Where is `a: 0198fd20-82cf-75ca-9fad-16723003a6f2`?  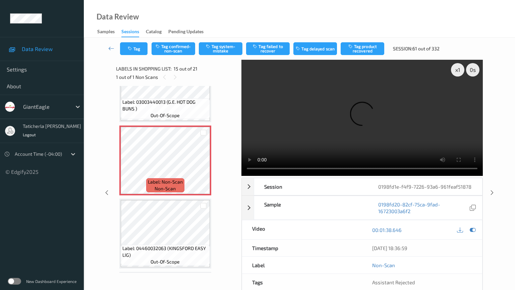 a: 0198fd20-82cf-75ca-9fad-16723003a6f2 is located at coordinates (423, 207).